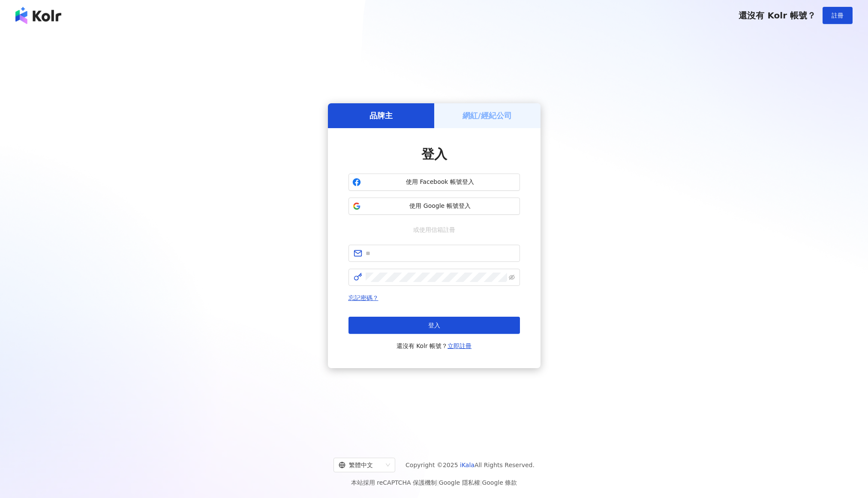 The image size is (868, 498). What do you see at coordinates (381, 115) in the screenshot?
I see `h5: 品牌主` at bounding box center [381, 115].